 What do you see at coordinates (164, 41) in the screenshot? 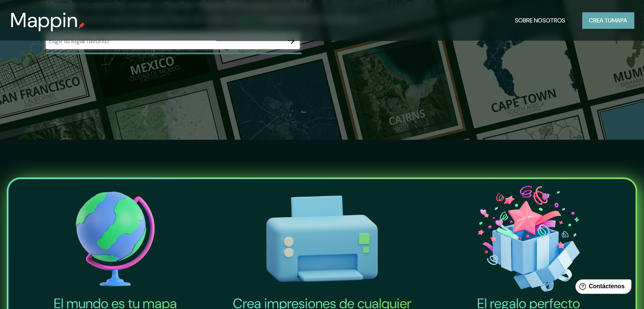
I see `input: Elige tu lugar favorito` at bounding box center [164, 41].